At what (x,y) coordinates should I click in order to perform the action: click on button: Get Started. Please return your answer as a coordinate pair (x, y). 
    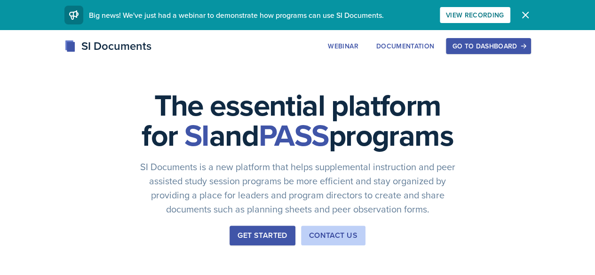
    Looking at the image, I should click on (262, 236).